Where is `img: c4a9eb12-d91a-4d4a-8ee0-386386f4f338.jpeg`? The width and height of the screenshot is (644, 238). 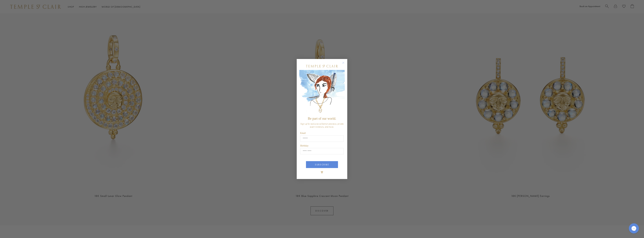 img: c4a9eb12-d91a-4d4a-8ee0-386386f4f338.jpeg is located at coordinates (322, 92).